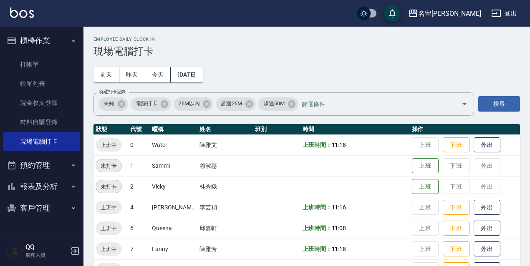 This screenshot has width=530, height=266. Describe the element at coordinates (139, 249) in the screenshot. I see `td: 7` at that location.